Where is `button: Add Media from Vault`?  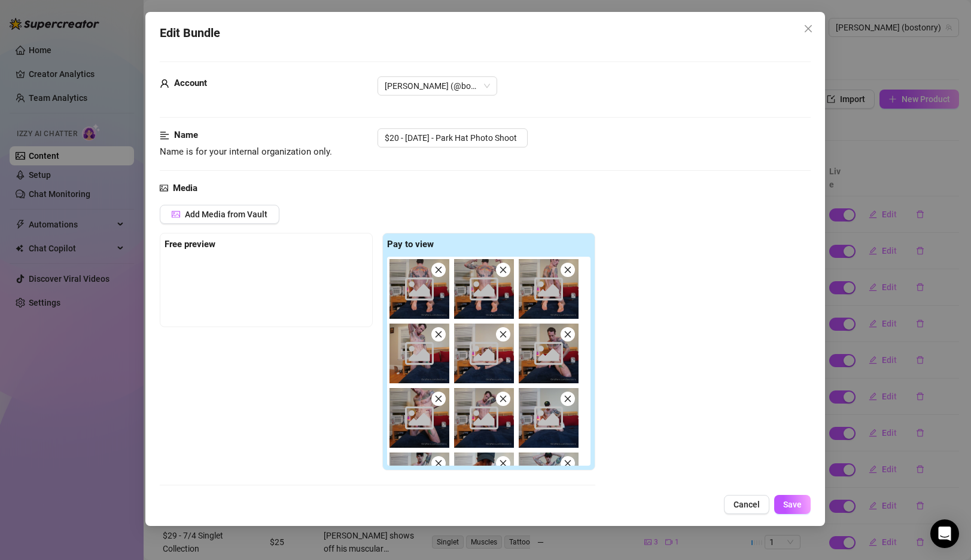 button: Add Media from Vault is located at coordinates (219, 214).